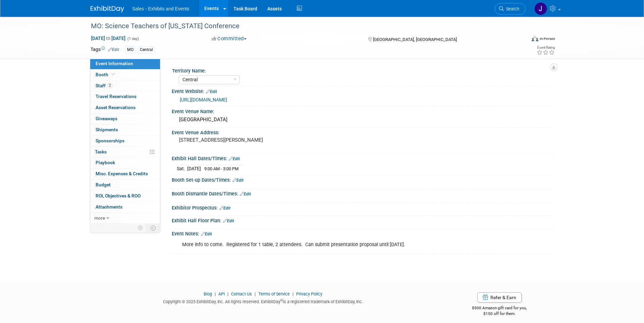 Image resolution: width=644 pixels, height=323 pixels. What do you see at coordinates (511, 9) in the screenshot?
I see `a: Search` at bounding box center [511, 9].